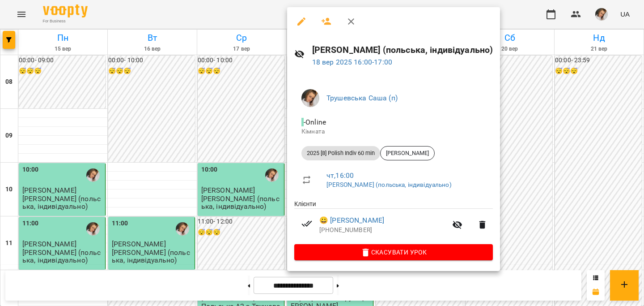 The height and width of the screenshot is (306, 644). Describe the element at coordinates (314, 122) in the screenshot. I see `span: - Online` at that location.